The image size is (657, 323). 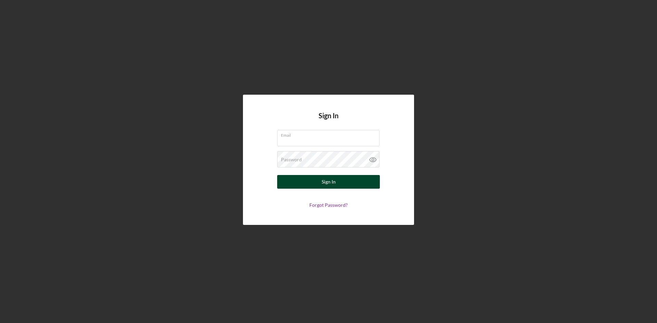 I want to click on label: Password, so click(x=291, y=160).